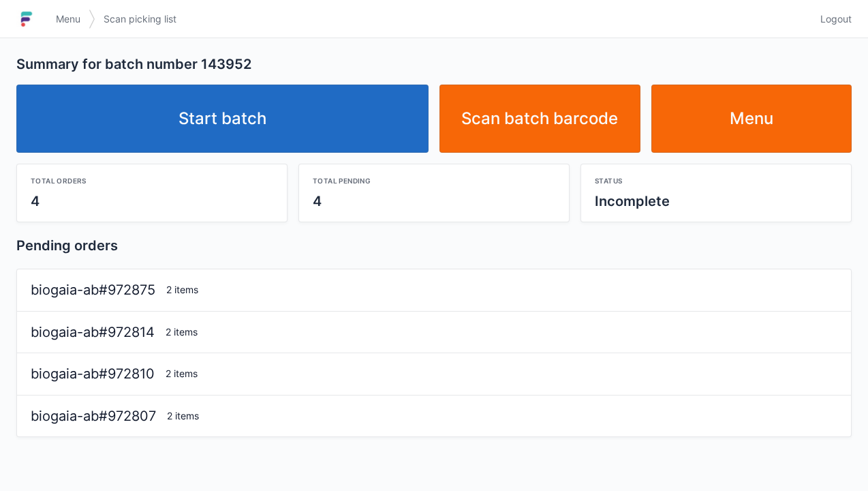  Describe the element at coordinates (68, 19) in the screenshot. I see `span: Menu` at that location.